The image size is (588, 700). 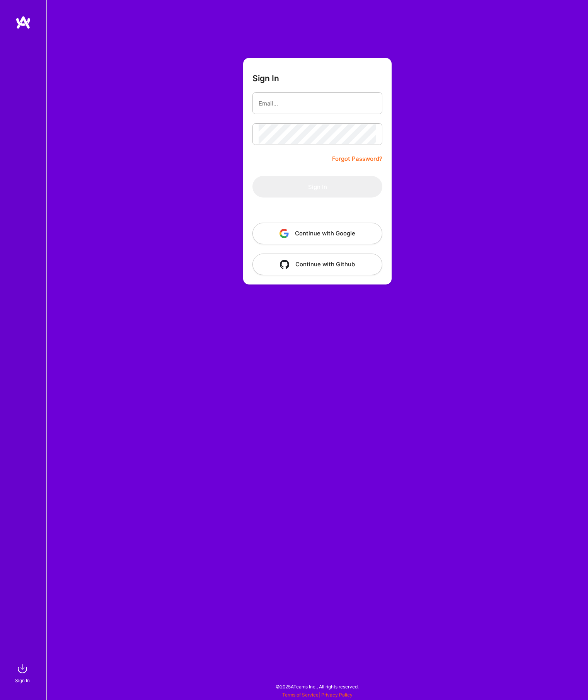 I want to click on button: Continue with Github, so click(x=317, y=265).